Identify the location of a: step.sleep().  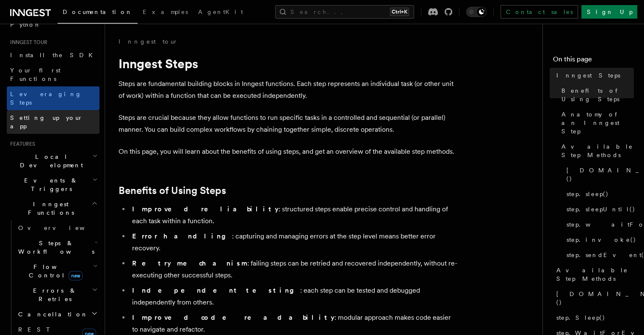
(598, 194).